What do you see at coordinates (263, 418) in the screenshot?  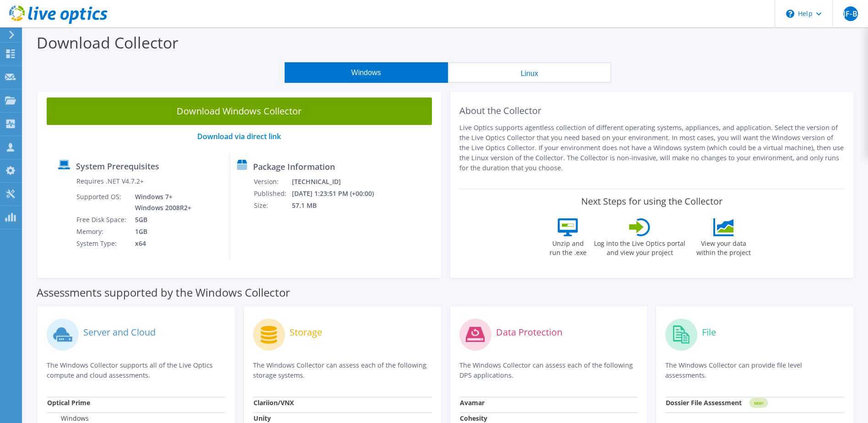 I see `strong: Unity` at bounding box center [263, 418].